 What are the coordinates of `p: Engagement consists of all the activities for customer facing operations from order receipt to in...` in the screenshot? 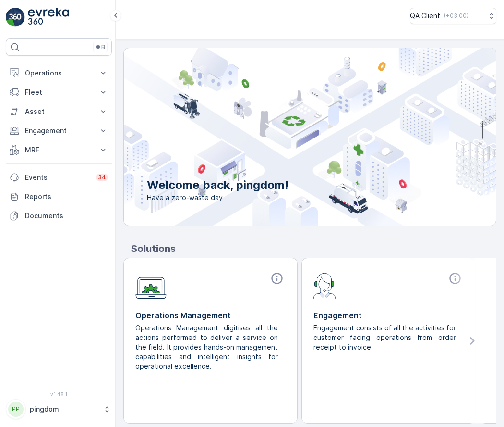 It's located at (384, 338).